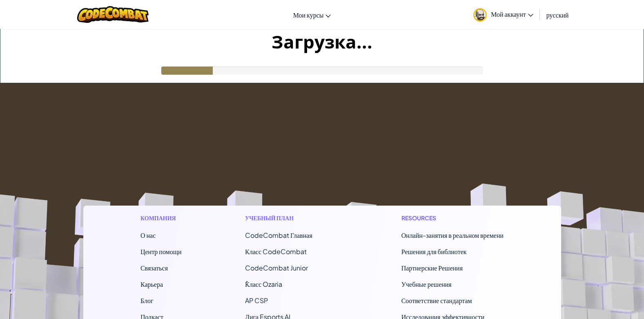  What do you see at coordinates (557, 15) in the screenshot?
I see `a: русский` at bounding box center [557, 15].